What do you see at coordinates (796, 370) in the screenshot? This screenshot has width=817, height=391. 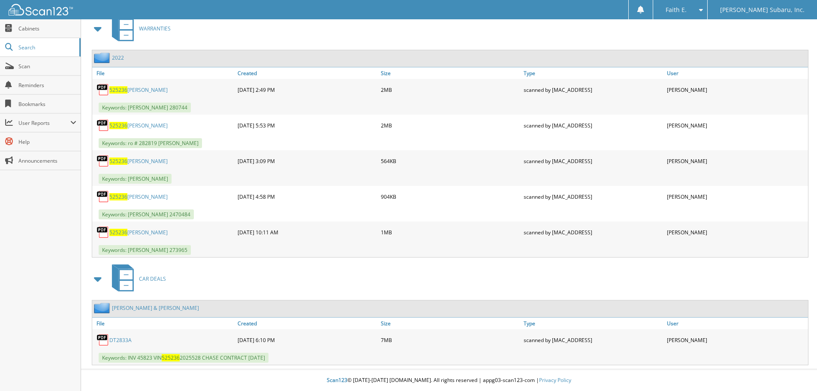 I see `div: Chat Widget` at bounding box center [796, 370].